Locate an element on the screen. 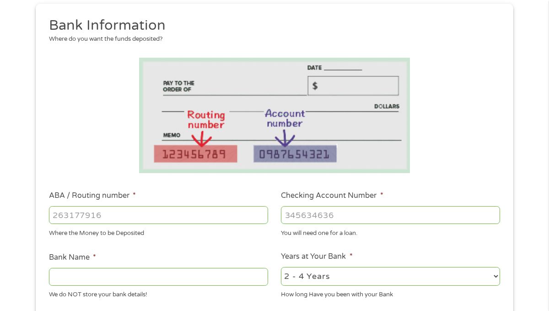 The image size is (549, 311). input: 345634636 is located at coordinates (390, 214).